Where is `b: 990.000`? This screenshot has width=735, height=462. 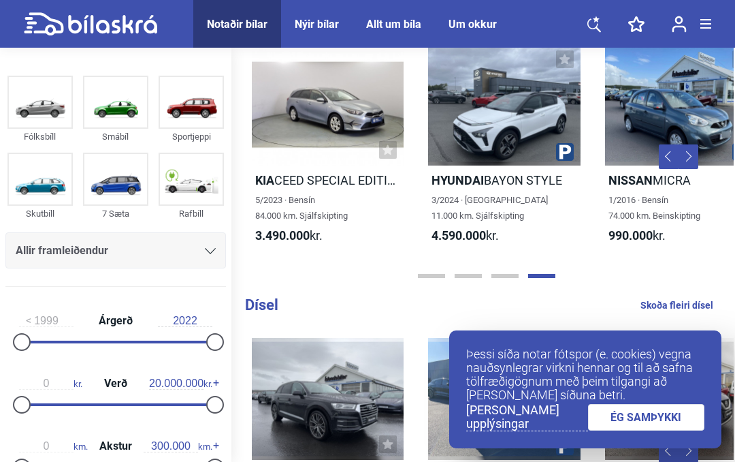
b: 990.000 is located at coordinates (630, 235).